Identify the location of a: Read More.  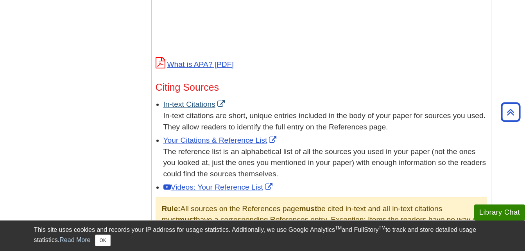
(75, 240).